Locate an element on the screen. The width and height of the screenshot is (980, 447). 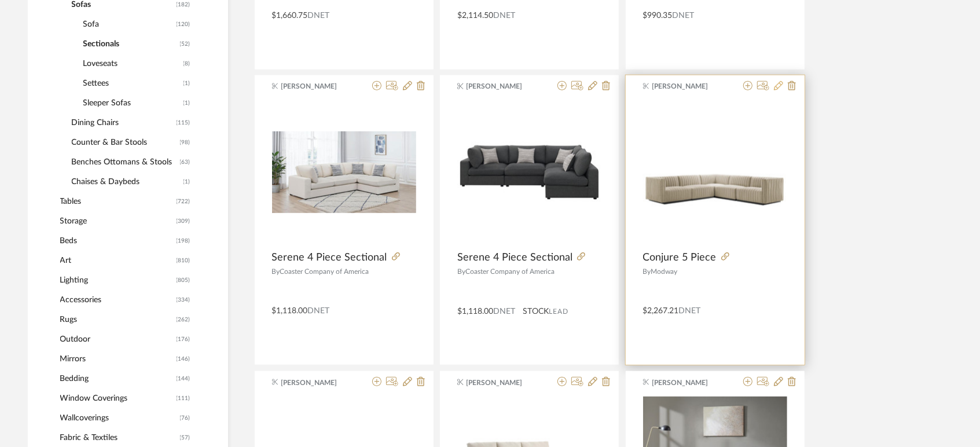
span: (198) is located at coordinates (183, 241).